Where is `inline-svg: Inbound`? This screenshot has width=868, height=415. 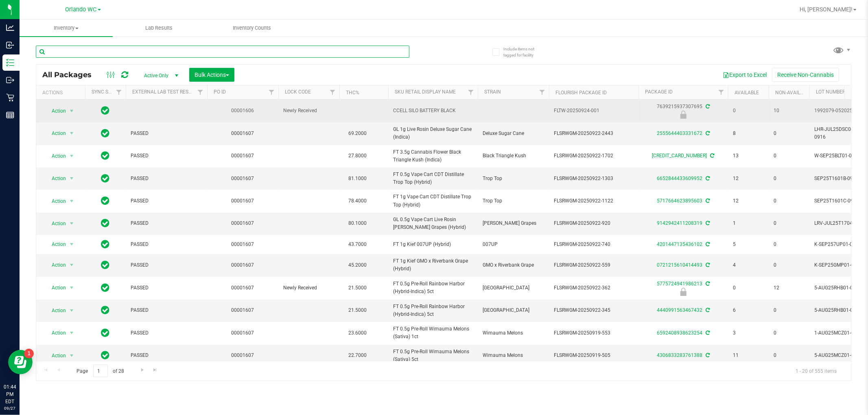 inline-svg: Inbound is located at coordinates (10, 45).